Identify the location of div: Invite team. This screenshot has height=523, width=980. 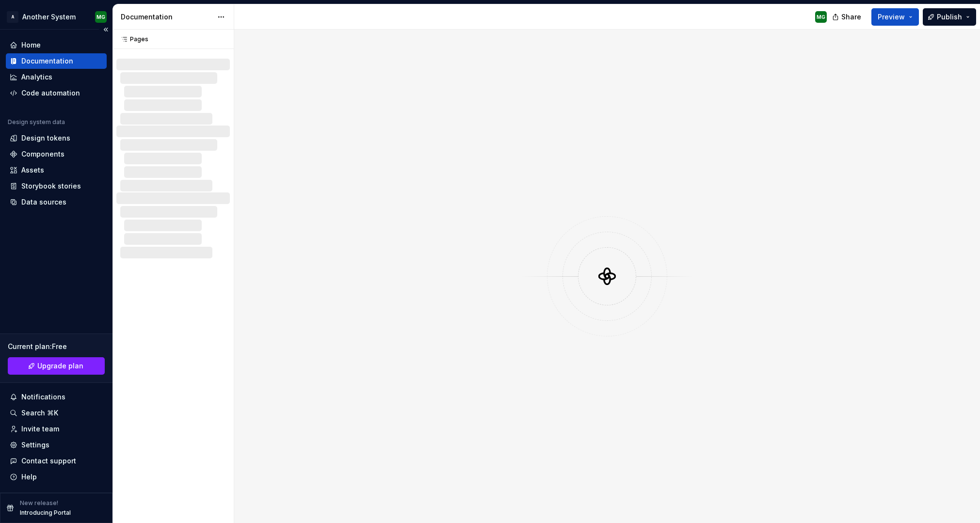
(41, 429).